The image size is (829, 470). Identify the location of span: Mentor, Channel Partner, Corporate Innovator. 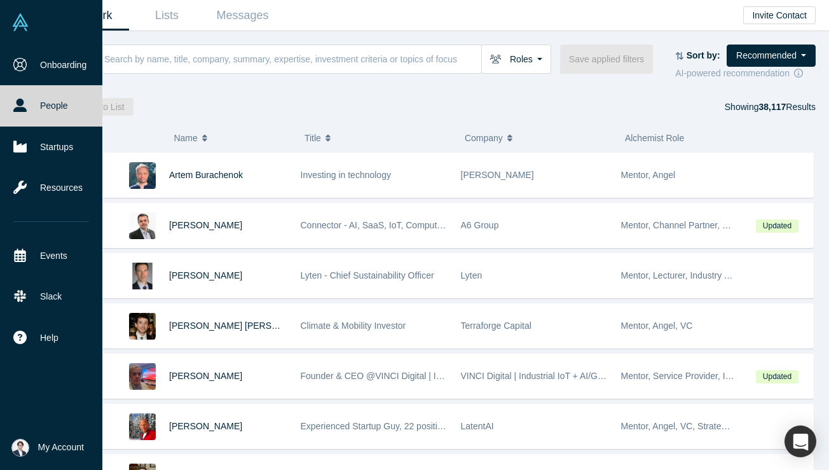
(712, 225).